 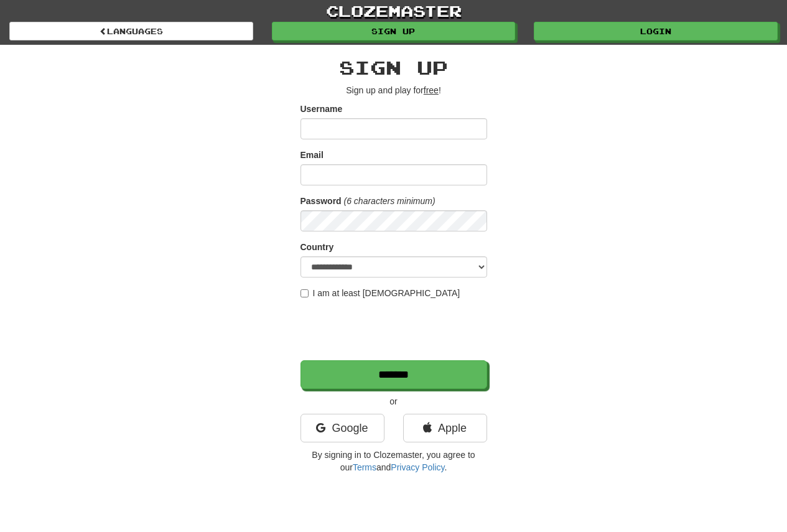 I want to click on h2: Sign up, so click(x=394, y=67).